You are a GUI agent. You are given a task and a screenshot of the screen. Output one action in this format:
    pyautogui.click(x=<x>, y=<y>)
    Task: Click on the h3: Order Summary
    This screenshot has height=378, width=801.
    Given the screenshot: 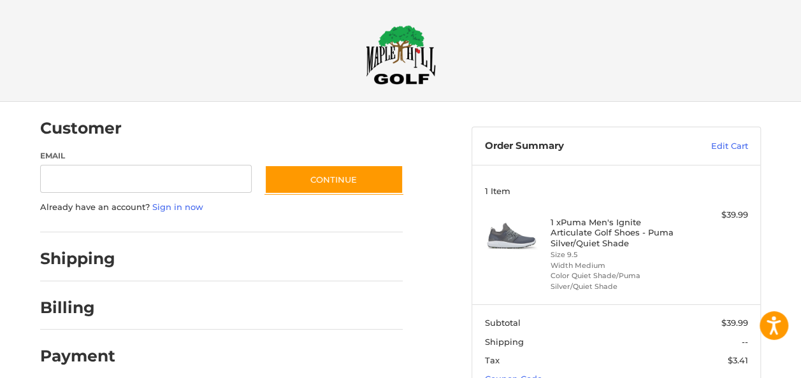 What is the action you would take?
    pyautogui.click(x=574, y=146)
    